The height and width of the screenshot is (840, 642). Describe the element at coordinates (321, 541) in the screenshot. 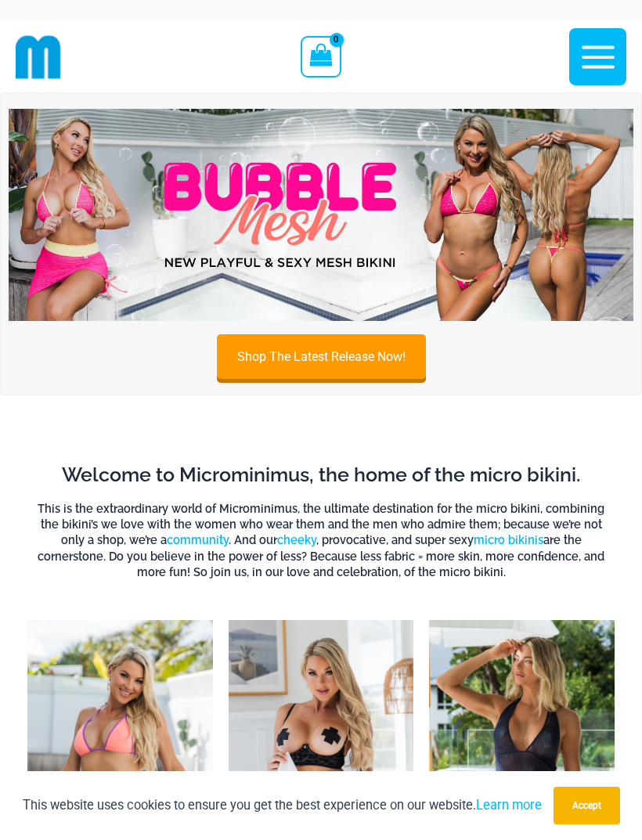

I see `h6: This is the extraordinary world of Microminimus, the ultimate destination for the micro bikini, c...` at that location.